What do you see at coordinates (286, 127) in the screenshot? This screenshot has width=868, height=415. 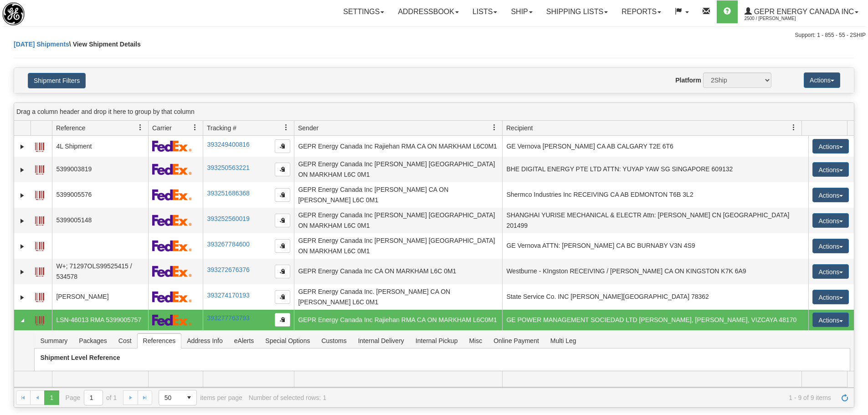 I see `a: Tracking # filter column settings` at bounding box center [286, 127].